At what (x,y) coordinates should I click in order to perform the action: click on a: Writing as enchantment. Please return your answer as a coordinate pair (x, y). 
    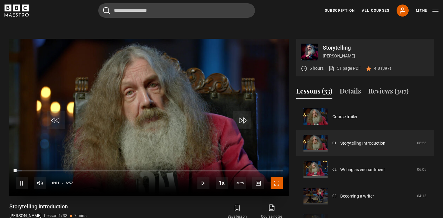
    Looking at the image, I should click on (362, 170).